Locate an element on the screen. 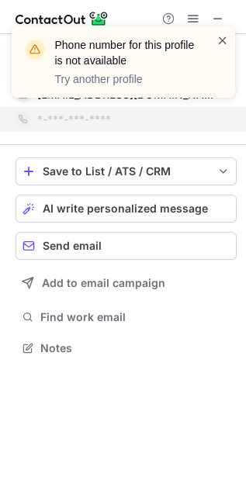 The image size is (246, 494). button: Notes is located at coordinates (126, 348).